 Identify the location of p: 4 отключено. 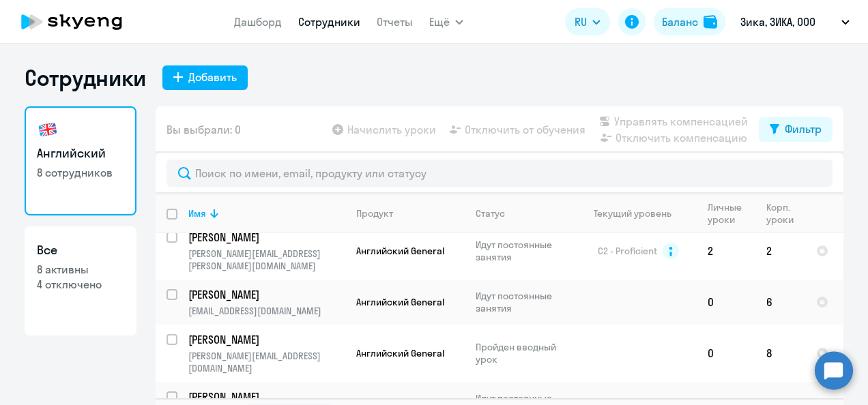
(80, 285).